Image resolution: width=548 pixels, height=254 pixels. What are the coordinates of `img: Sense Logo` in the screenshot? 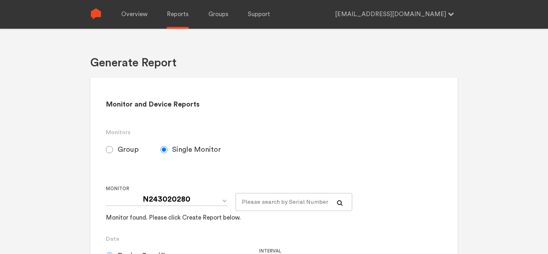 It's located at (96, 14).